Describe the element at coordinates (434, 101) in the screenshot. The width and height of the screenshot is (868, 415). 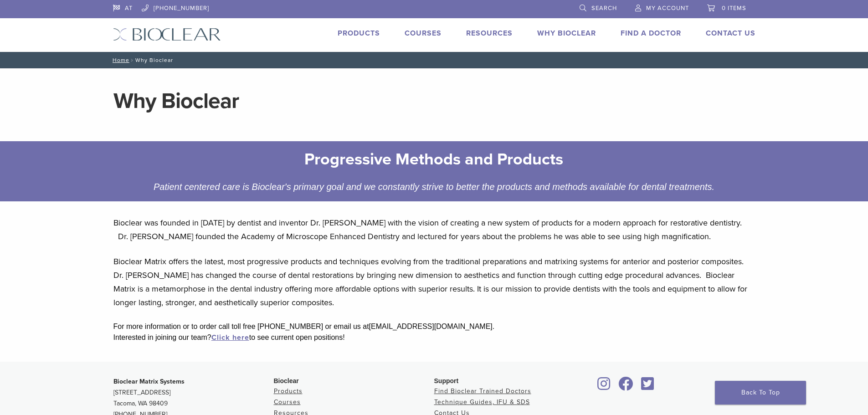
I see `h1: Why Bioclear` at that location.